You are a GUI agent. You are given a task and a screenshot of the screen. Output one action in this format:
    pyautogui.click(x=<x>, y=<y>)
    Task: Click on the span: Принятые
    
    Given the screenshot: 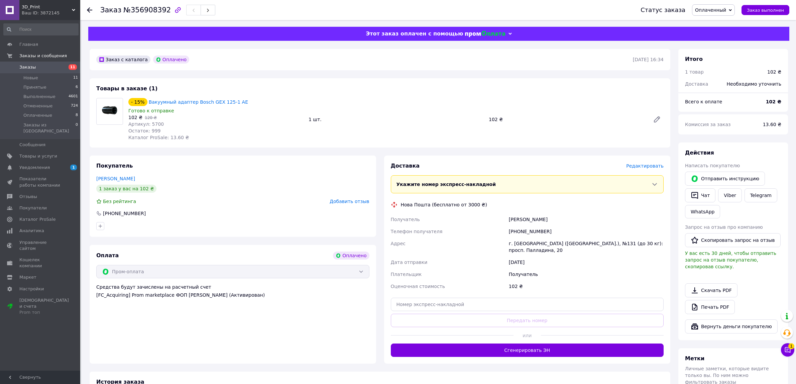 What is the action you would take?
    pyautogui.click(x=35, y=87)
    